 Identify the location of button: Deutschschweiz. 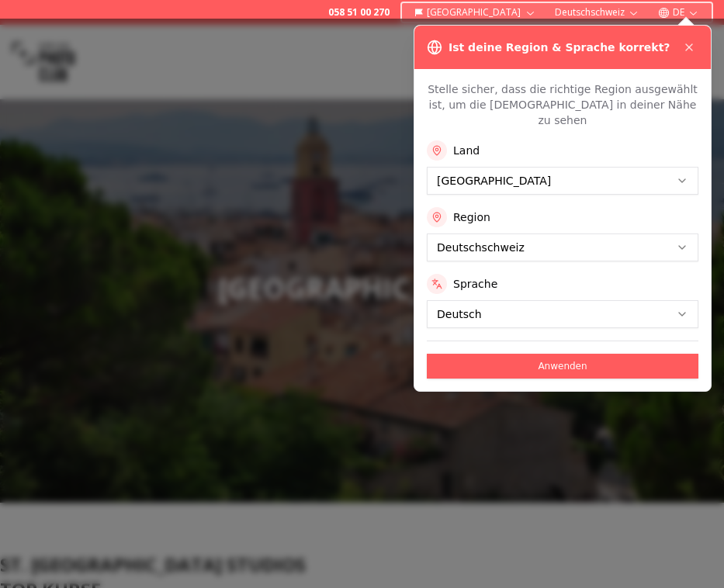
(597, 12).